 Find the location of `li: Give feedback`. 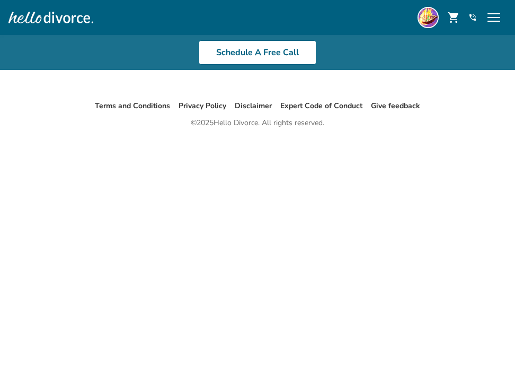

li: Give feedback is located at coordinates (396, 106).